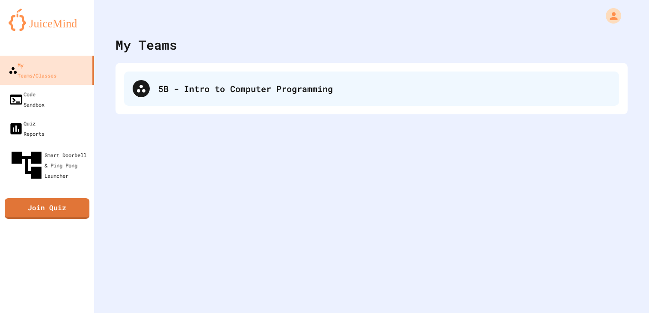 The width and height of the screenshot is (649, 313). What do you see at coordinates (610, 16) in the screenshot?
I see `div: My Account` at bounding box center [610, 16].